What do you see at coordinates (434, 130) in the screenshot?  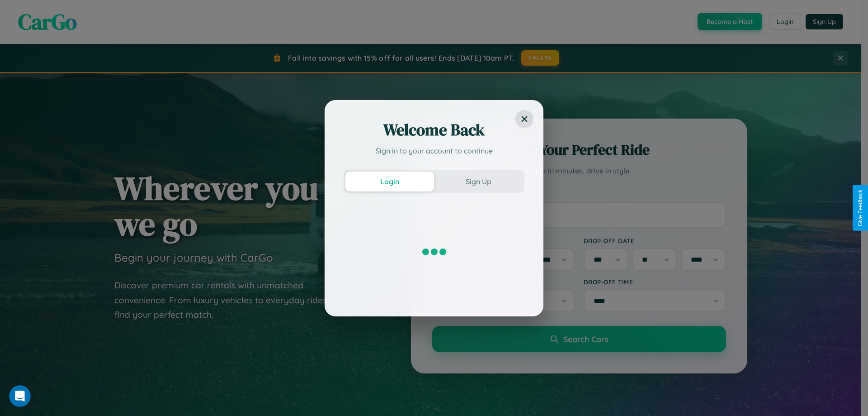 I see `h2: Welcome Back` at bounding box center [434, 130].